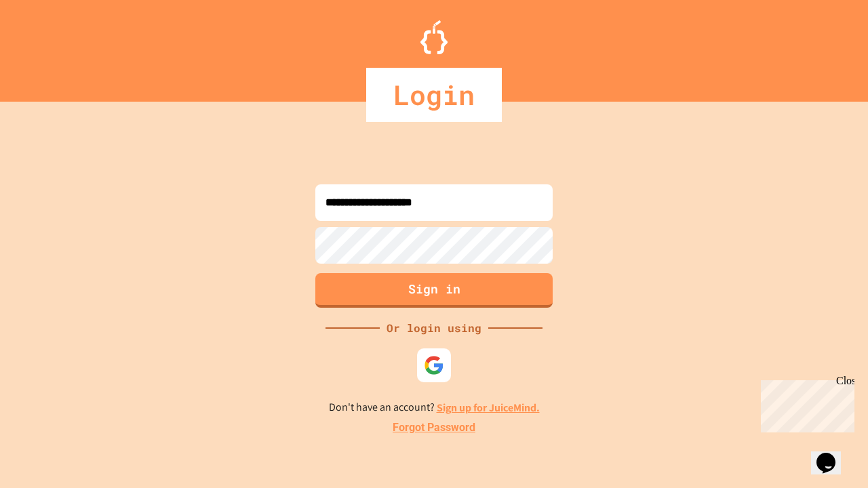  I want to click on div: Or login using, so click(434, 329).